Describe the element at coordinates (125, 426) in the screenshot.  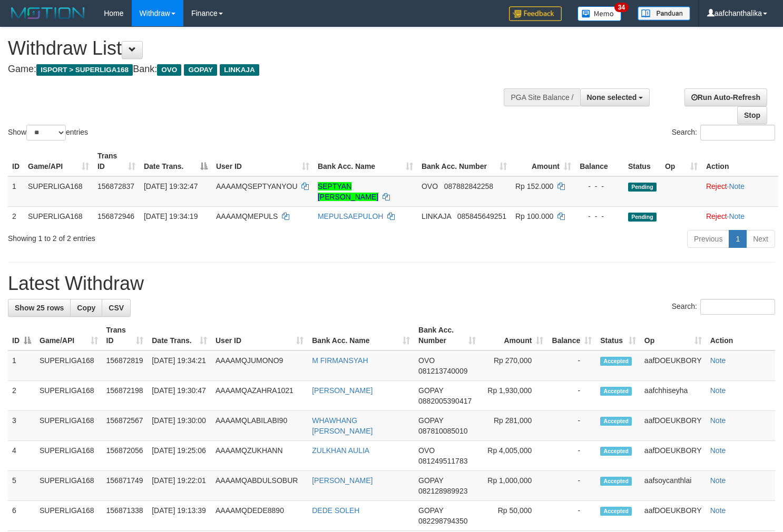
I see `td: 156872567` at that location.